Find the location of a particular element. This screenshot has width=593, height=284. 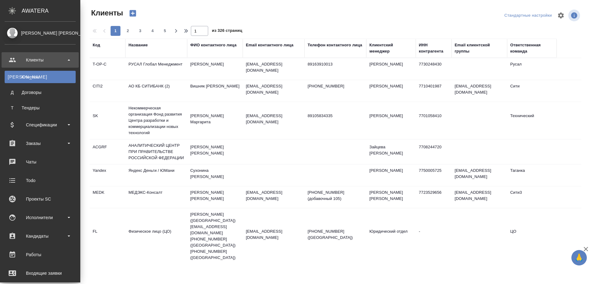

td: Сити3 is located at coordinates (532, 197).